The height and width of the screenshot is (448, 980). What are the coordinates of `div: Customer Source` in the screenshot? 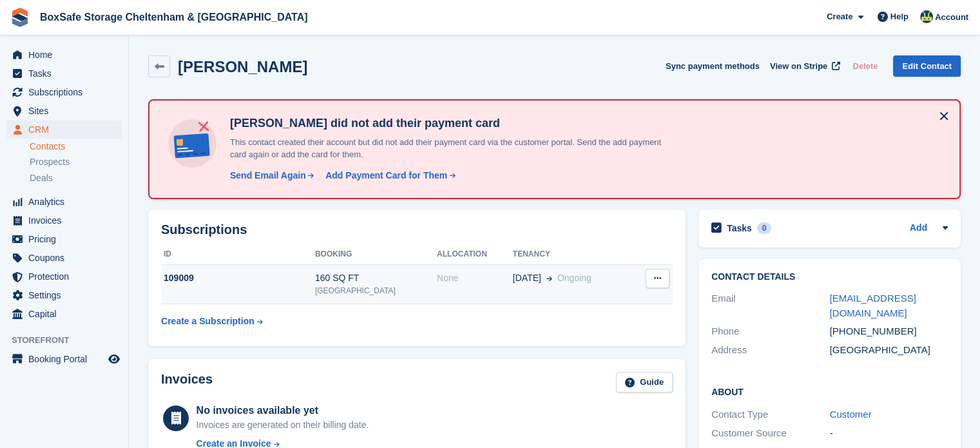 It's located at (771, 433).